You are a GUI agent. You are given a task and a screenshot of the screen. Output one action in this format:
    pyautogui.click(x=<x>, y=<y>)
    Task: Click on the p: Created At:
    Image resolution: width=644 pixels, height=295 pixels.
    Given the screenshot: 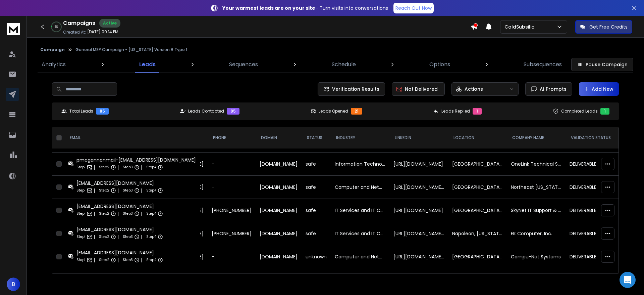 What is the action you would take?
    pyautogui.click(x=74, y=32)
    